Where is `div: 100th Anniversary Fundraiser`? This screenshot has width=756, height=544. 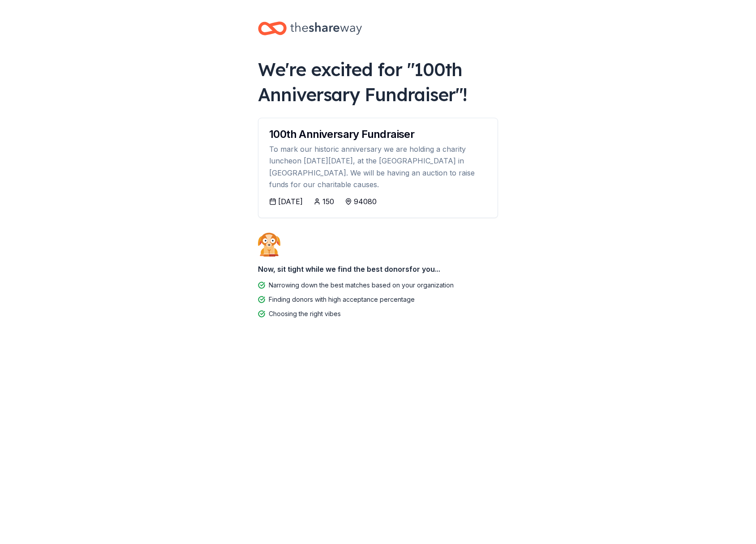
div: 100th Anniversary Fundraiser is located at coordinates (378, 134).